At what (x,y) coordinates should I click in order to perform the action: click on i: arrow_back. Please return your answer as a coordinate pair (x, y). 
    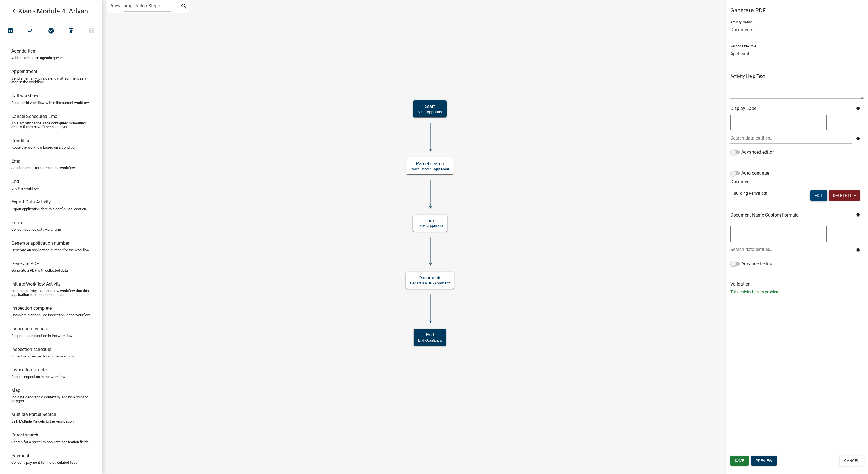
    Looking at the image, I should click on (15, 11).